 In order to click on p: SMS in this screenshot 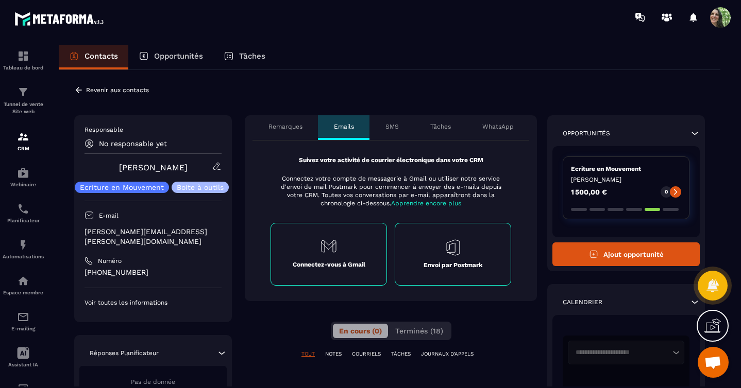, I will do `click(392, 127)`.